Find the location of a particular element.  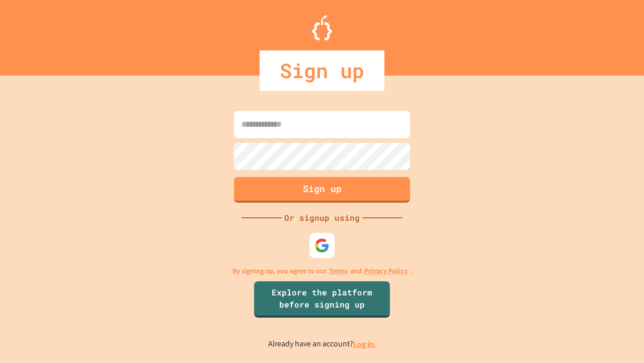

p: By signing up, you agree to our and . is located at coordinates (322, 270).